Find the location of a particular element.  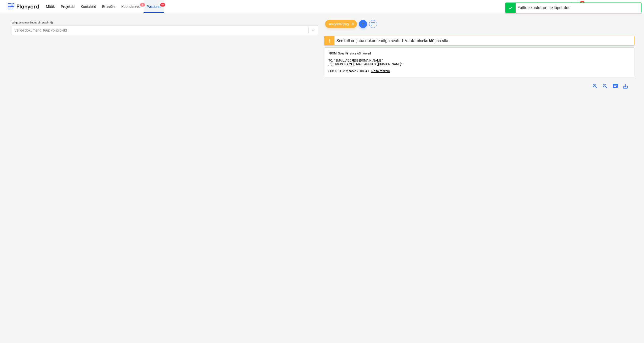

span: clear is located at coordinates (353, 24).